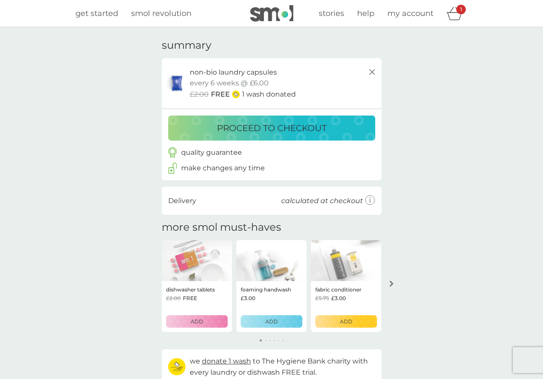 Image resolution: width=543 pixels, height=379 pixels. Describe the element at coordinates (272, 128) in the screenshot. I see `button: proceed to checkout` at that location.